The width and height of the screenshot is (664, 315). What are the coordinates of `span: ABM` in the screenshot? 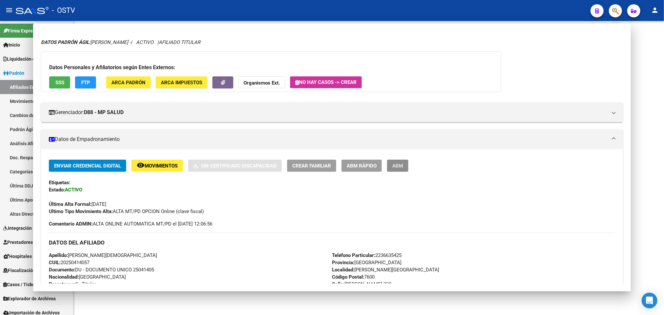 It's located at (398, 166).